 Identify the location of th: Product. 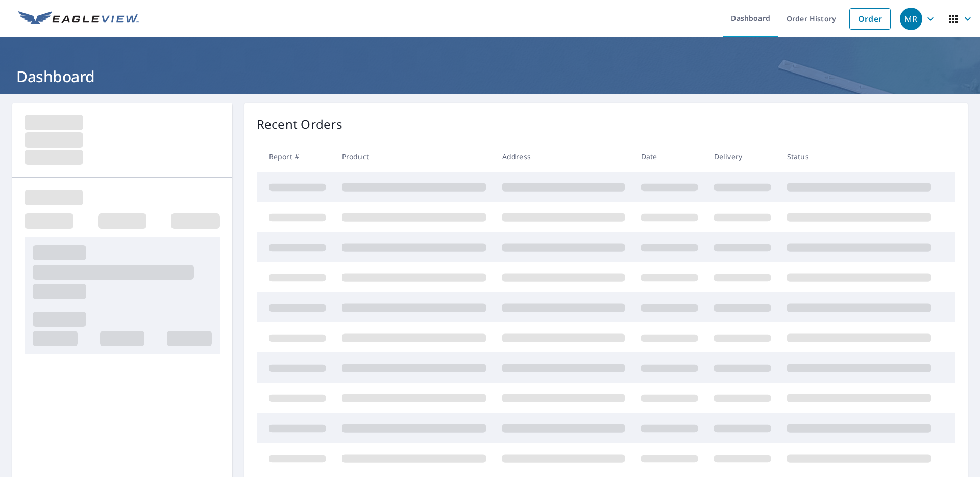
(414, 157).